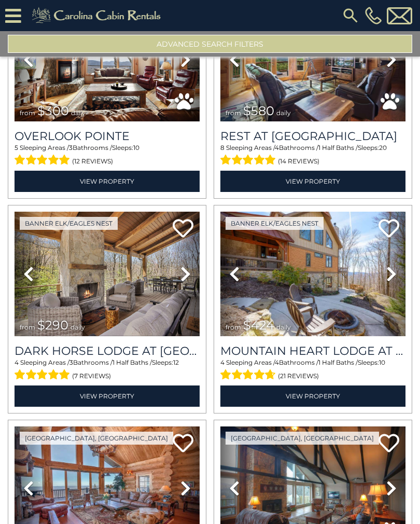  Describe the element at coordinates (53, 110) in the screenshot. I see `span: $300` at that location.